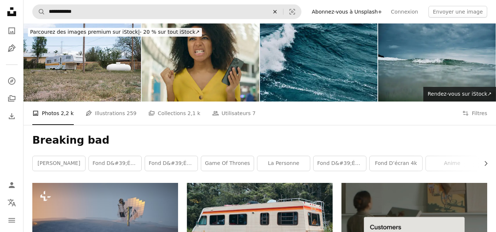  I want to click on a: Collections, so click(12, 99).